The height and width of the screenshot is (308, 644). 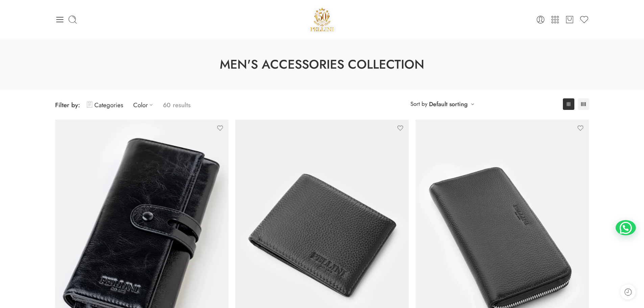 What do you see at coordinates (105, 105) in the screenshot?
I see `a: Categories` at bounding box center [105, 105].